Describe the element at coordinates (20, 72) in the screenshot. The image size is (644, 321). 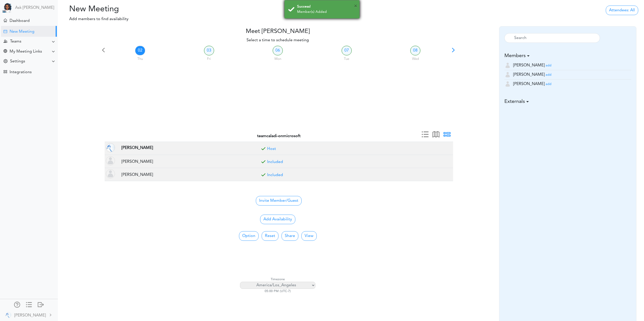
I see `div: Integrations` at that location.